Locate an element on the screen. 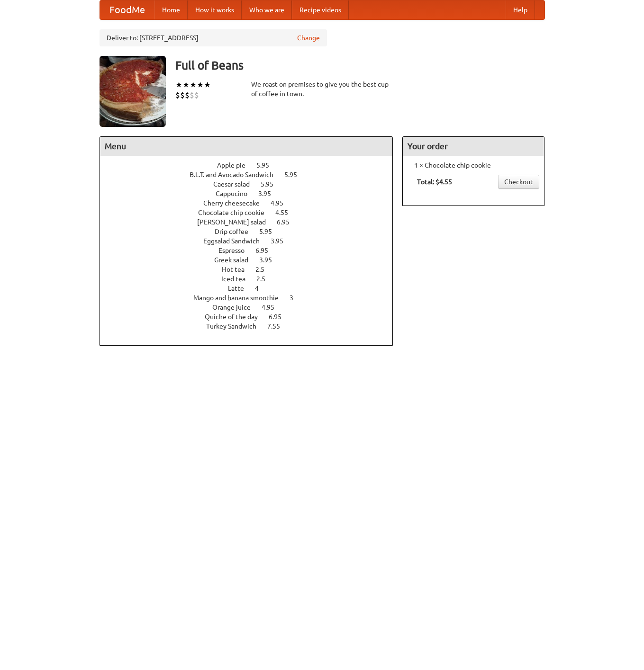 The width and height of the screenshot is (644, 670). a: Recipe videos is located at coordinates (320, 10).